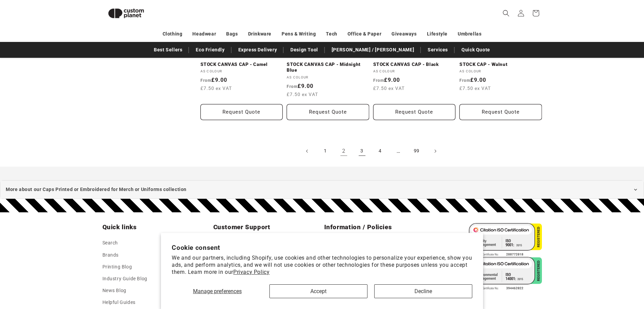  What do you see at coordinates (505, 274) in the screenshot?
I see `img: ISO 14001 Certified` at bounding box center [505, 274].